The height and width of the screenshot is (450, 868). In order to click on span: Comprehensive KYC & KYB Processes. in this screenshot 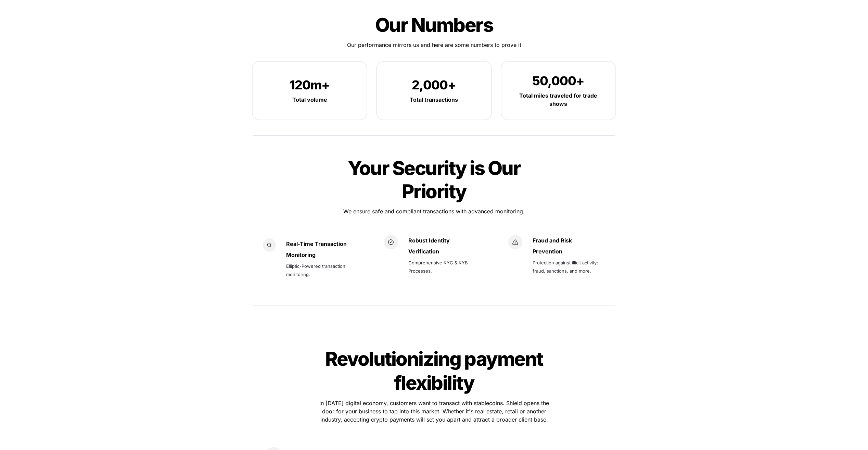, I will do `click(439, 266)`.